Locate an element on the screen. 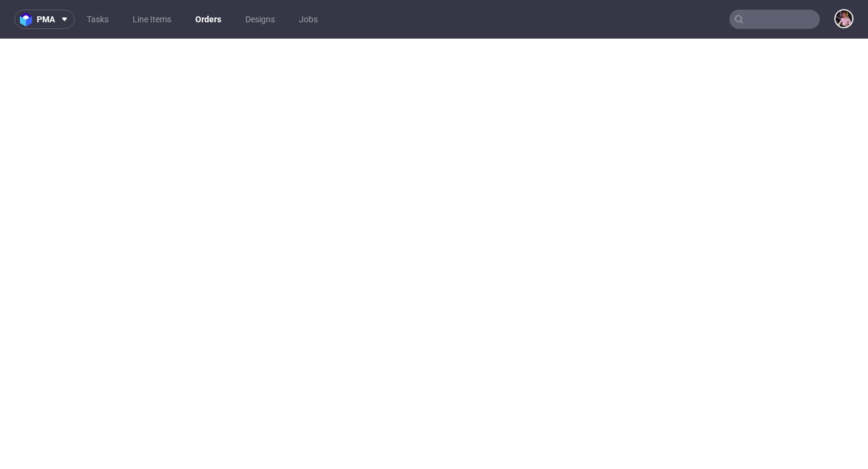 Image resolution: width=868 pixels, height=469 pixels. img: Aleks Ziemkowski is located at coordinates (844, 19).